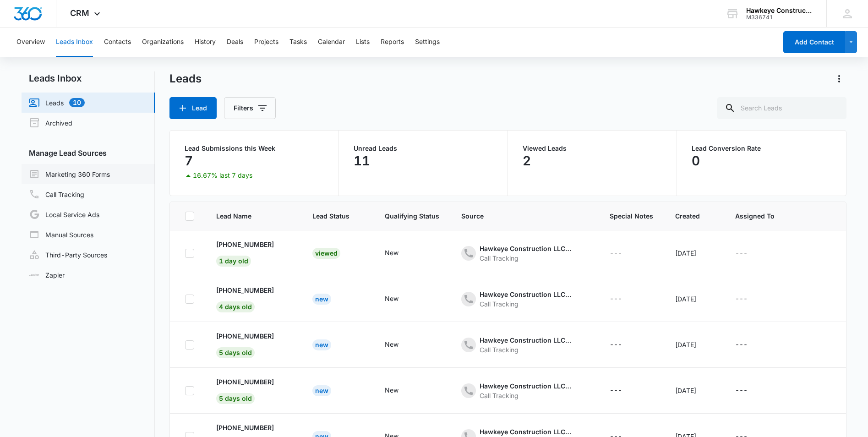  I want to click on p: Lead Conversion Rate, so click(761, 149).